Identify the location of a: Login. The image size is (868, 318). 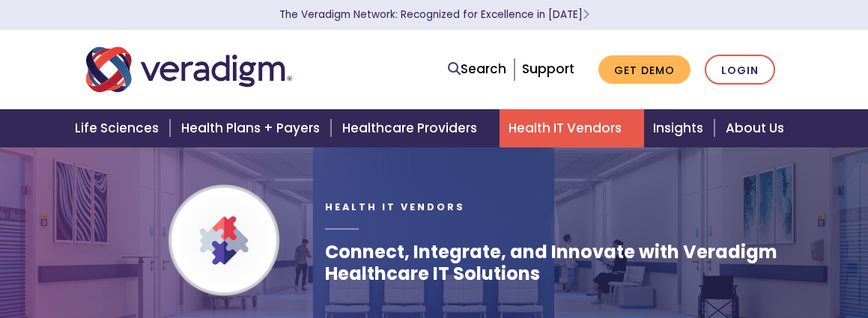
(740, 70).